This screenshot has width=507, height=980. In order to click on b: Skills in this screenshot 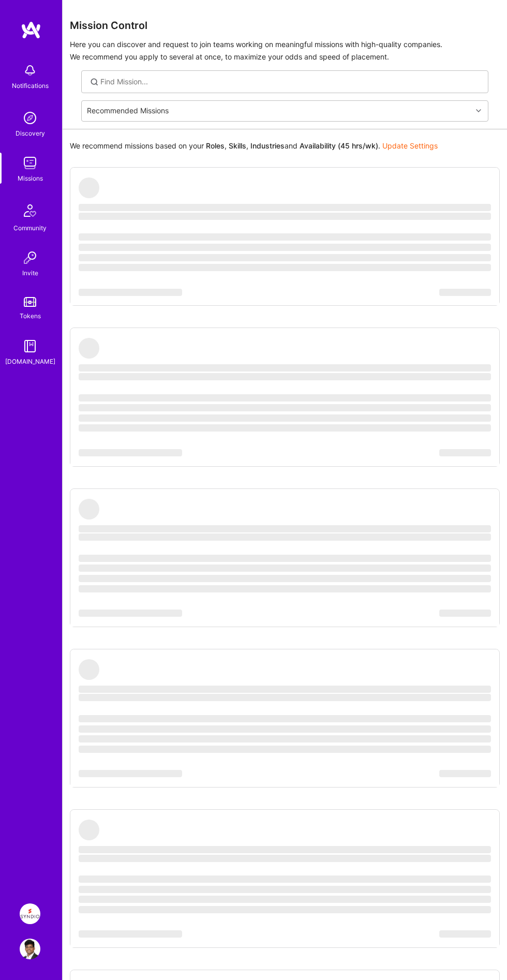, I will do `click(237, 146)`.